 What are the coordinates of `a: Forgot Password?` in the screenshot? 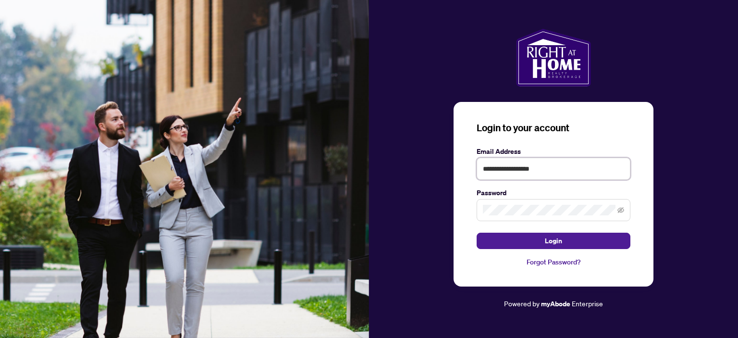 It's located at (553, 262).